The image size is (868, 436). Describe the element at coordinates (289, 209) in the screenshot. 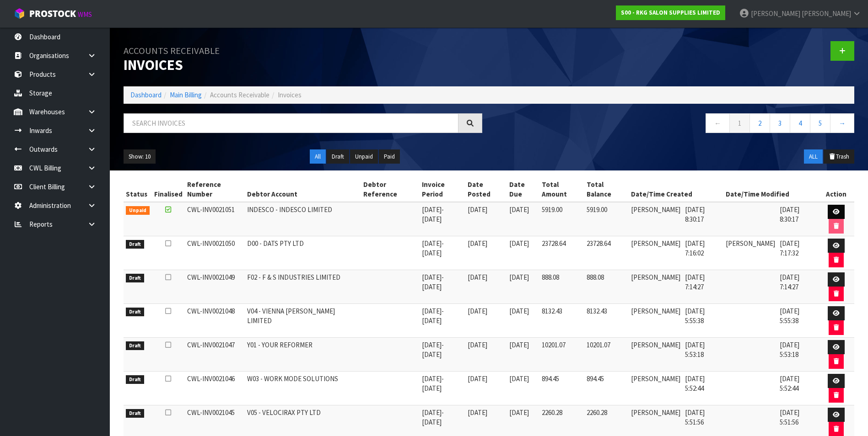

I see `span: INDESCO - INDESCO LIMITED` at that location.